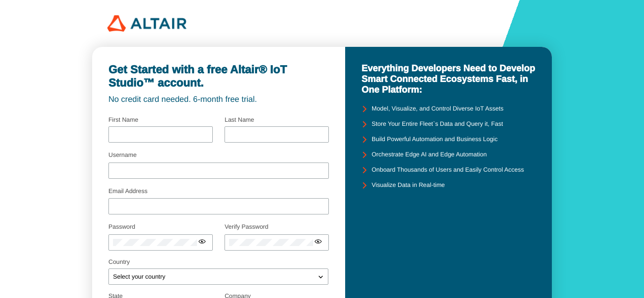 Image resolution: width=644 pixels, height=298 pixels. I want to click on unity-typography: No credit card needed. 6-month free trial., so click(218, 100).